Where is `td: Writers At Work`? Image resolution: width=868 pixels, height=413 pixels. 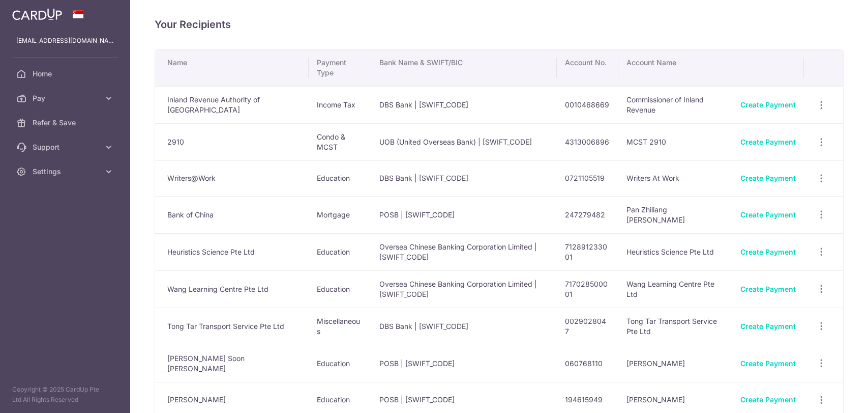 td: Writers At Work is located at coordinates (675, 178).